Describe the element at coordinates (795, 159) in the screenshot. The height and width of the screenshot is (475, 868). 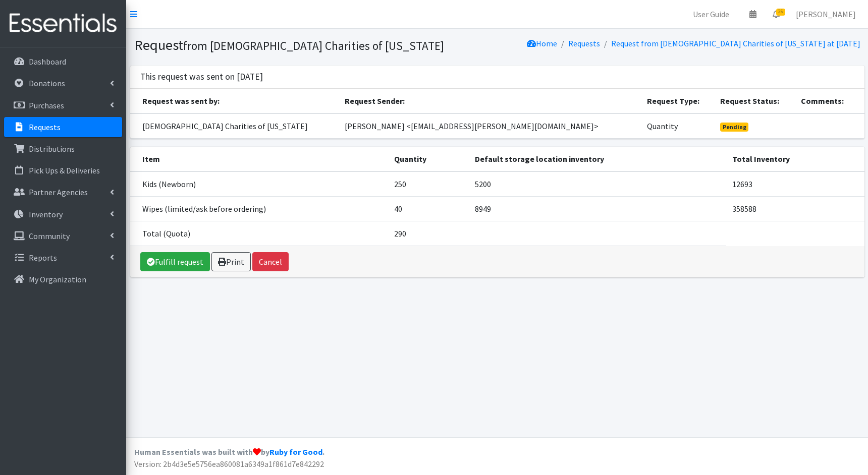
I see `th: Total Inventory` at that location.